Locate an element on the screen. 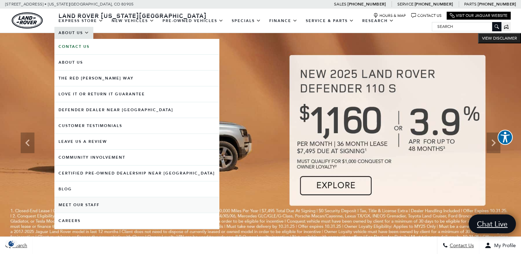 The height and width of the screenshot is (254, 521). a: Service & Parts is located at coordinates (330, 21).